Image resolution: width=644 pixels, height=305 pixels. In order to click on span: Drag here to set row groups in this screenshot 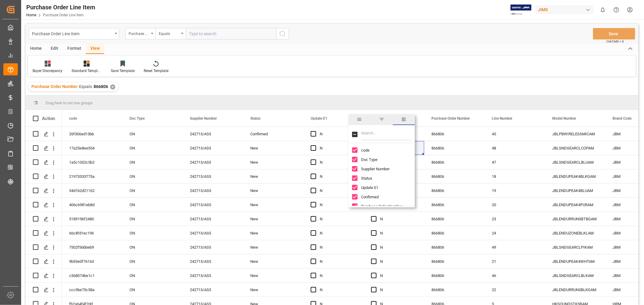, I will do `click(69, 103)`.